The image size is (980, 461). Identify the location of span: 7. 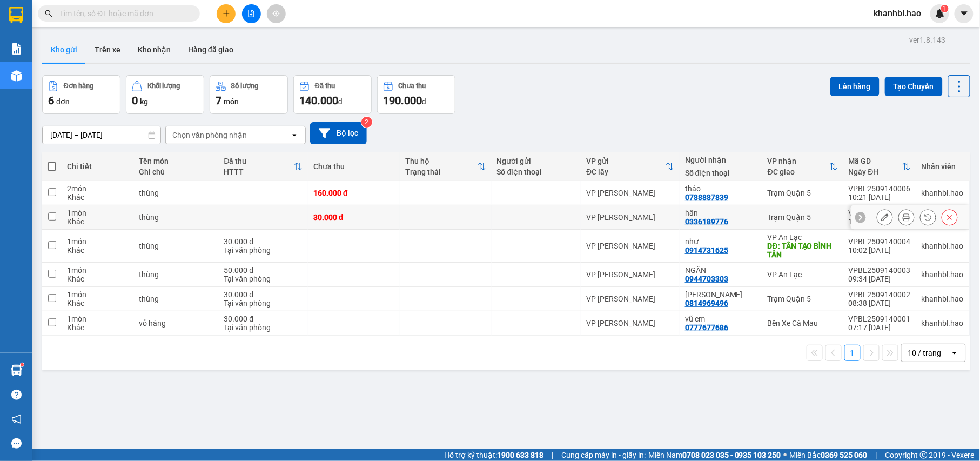
(218, 100).